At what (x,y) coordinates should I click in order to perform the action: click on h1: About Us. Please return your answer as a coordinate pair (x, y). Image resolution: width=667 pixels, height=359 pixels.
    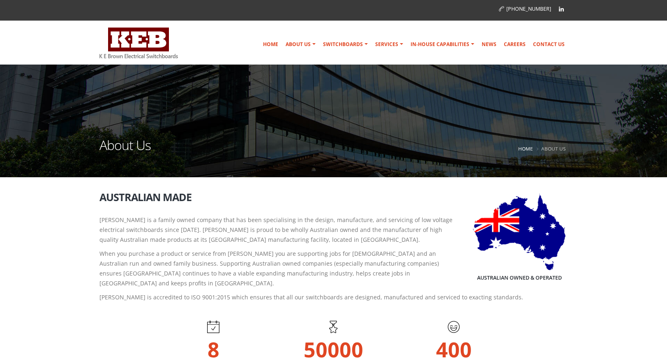
    Looking at the image, I should click on (125, 150).